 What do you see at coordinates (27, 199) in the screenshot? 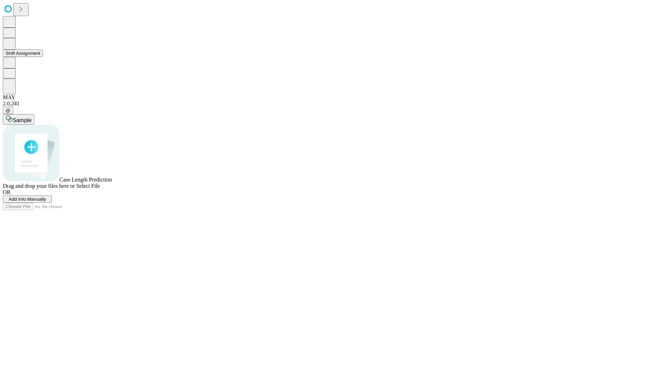
I see `button: Add Info Manually` at bounding box center [27, 199].